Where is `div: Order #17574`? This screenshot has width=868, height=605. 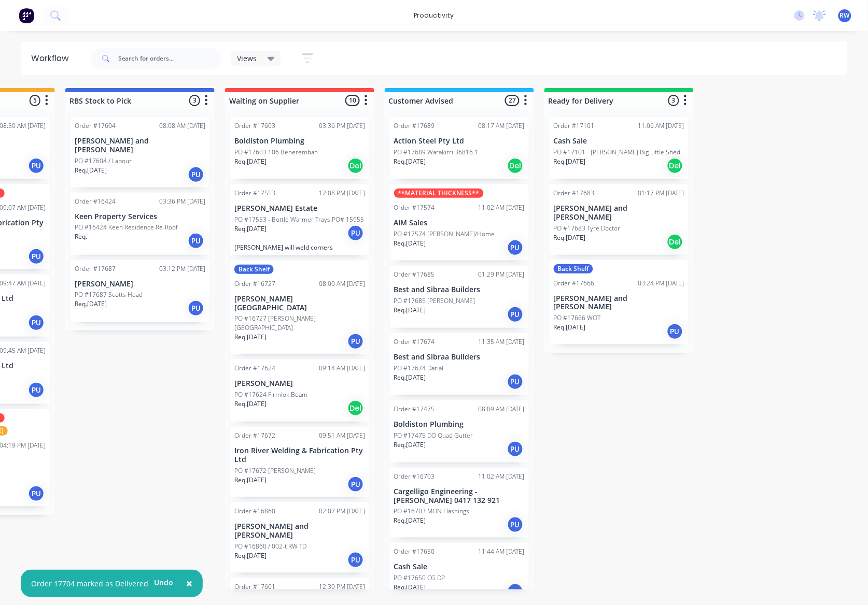
div: Order #17574 is located at coordinates (414, 207).